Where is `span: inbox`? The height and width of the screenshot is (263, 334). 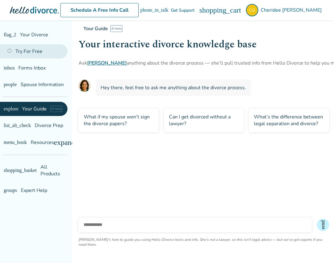
span: inbox is located at coordinates (6, 68).